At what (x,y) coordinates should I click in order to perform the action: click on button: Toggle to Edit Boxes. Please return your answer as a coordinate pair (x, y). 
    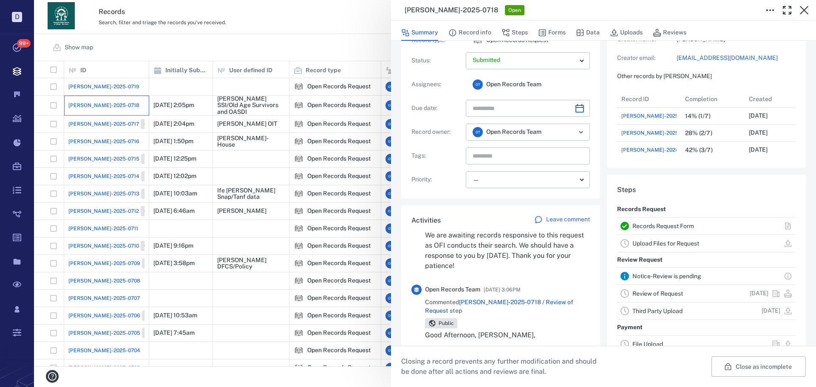
    Looking at the image, I should click on (770, 10).